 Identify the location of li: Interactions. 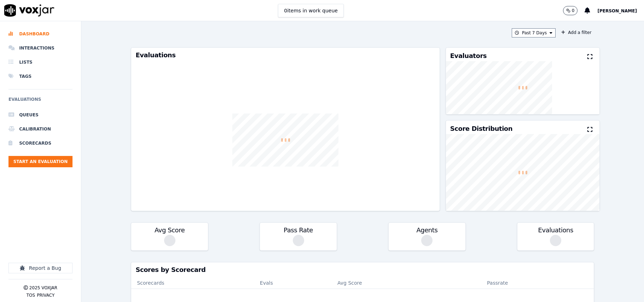
(40, 48).